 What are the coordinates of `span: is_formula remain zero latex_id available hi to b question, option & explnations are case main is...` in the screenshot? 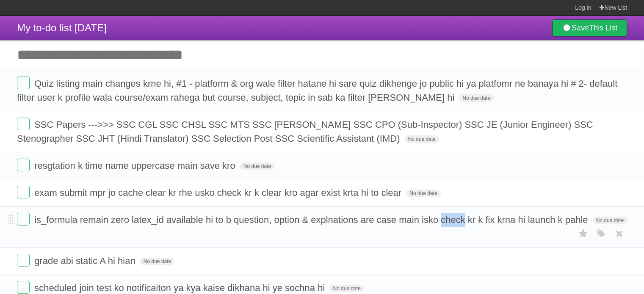 It's located at (312, 219).